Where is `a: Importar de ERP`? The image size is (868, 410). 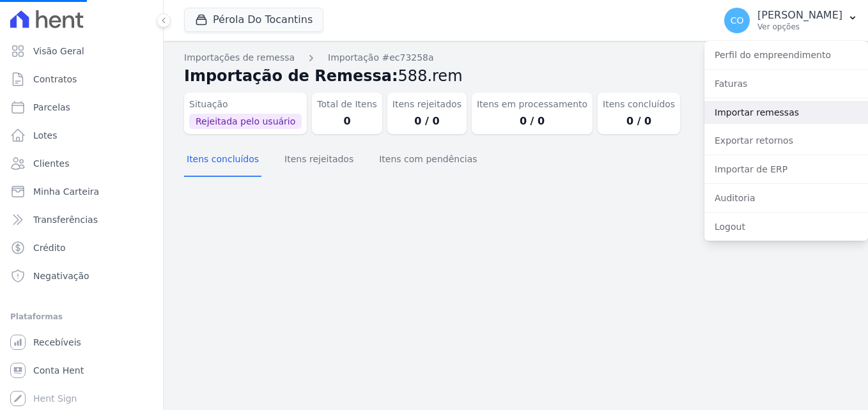
a: Importar de ERP is located at coordinates (786, 169).